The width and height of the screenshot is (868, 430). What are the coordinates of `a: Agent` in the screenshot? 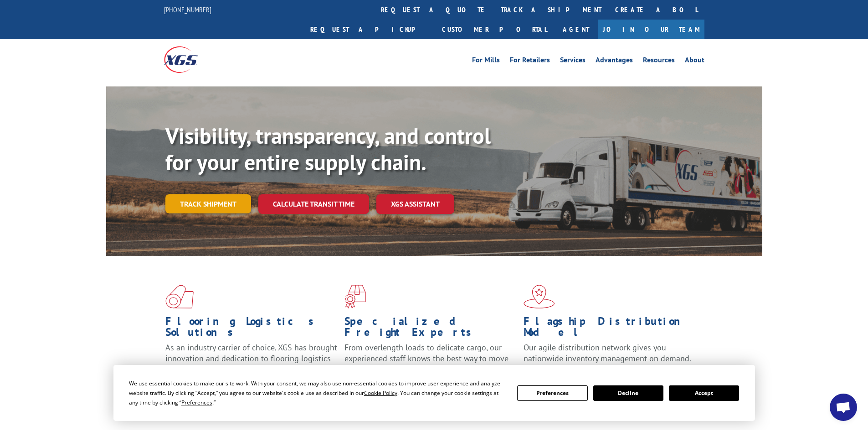 It's located at (576, 29).